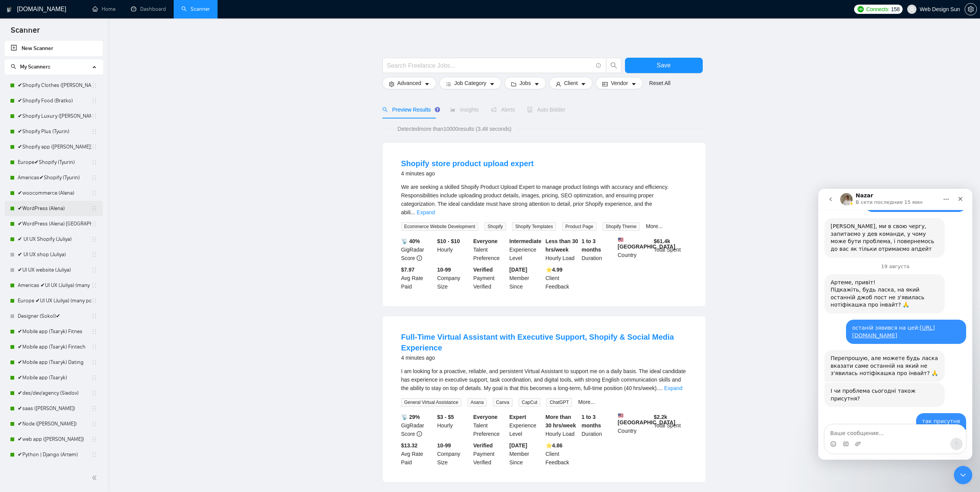 The image size is (980, 492). I want to click on div: І чи проблема сьогодні також присутня?, so click(66, 206).